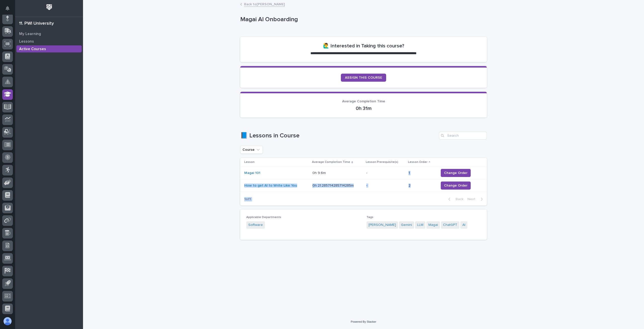 Image resolution: width=644 pixels, height=329 pixels. I want to click on button: users-avatar, so click(8, 321).